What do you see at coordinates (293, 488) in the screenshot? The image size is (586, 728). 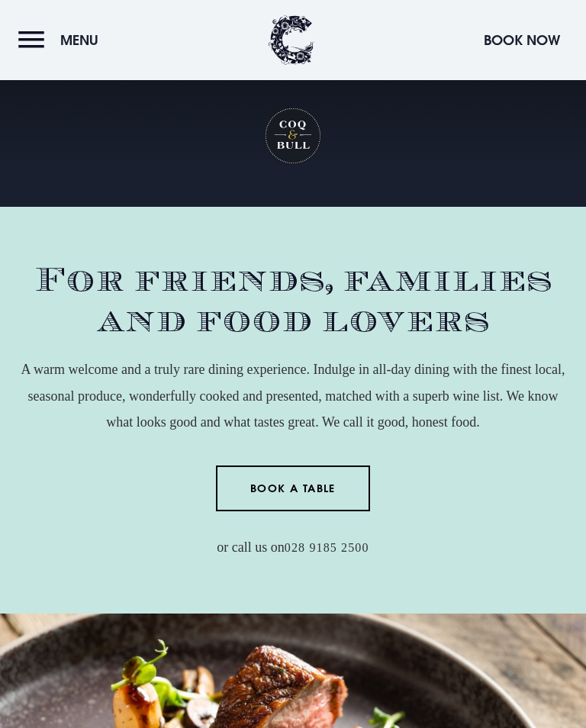 I see `a: Book a Table` at bounding box center [293, 488].